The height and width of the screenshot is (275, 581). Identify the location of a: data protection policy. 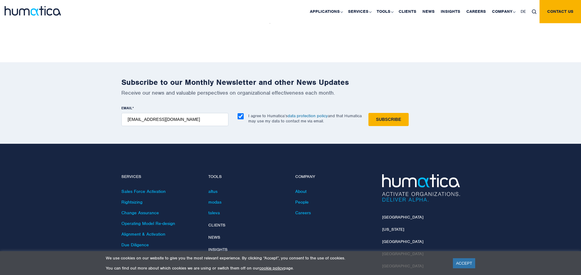
(308, 116).